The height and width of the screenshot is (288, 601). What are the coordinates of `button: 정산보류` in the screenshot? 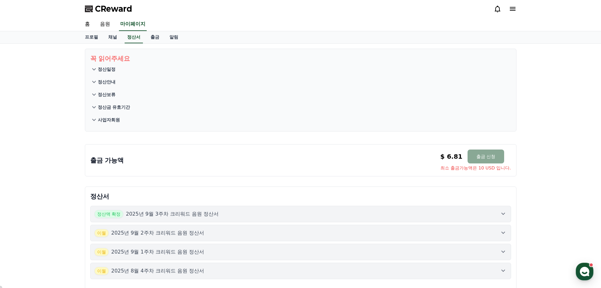 It's located at (301, 94).